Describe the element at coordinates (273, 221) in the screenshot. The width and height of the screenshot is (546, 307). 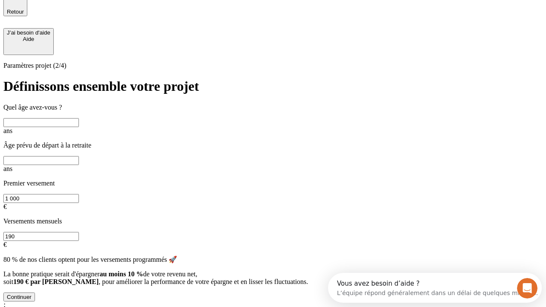
I see `p: Versements mensuels` at that location.